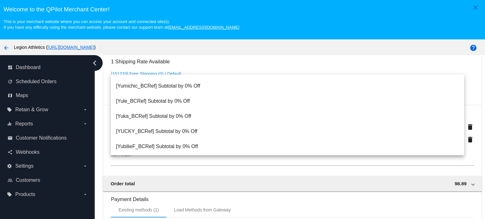  Describe the element at coordinates (287, 86) in the screenshot. I see `span: [Yumichic_BCRef] Subtotal by 0% Off` at that location.